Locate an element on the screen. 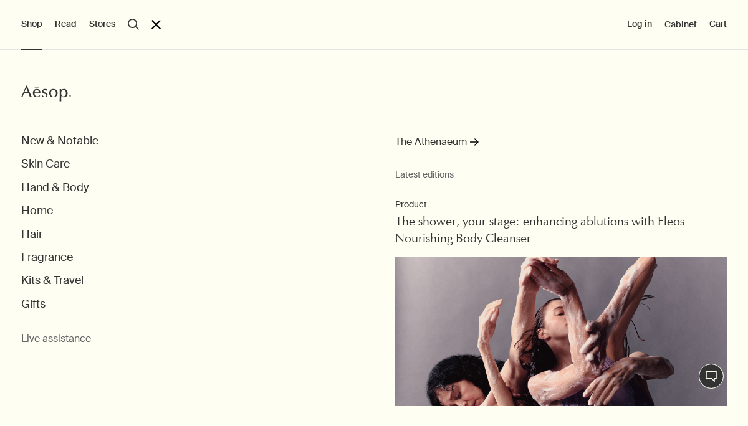  button: Open search is located at coordinates (133, 24).